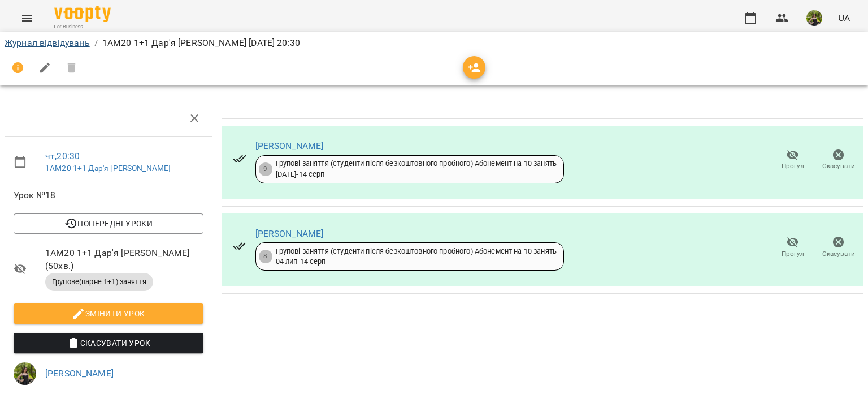  I want to click on nav: breadcrumb, so click(434, 43).